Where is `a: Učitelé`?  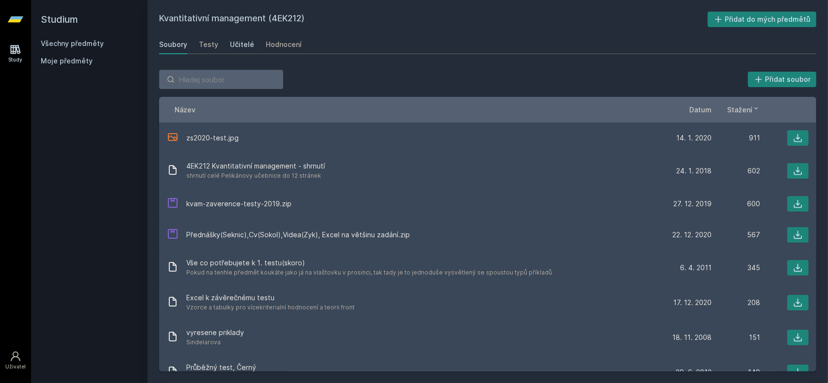 a: Učitelé is located at coordinates (242, 45).